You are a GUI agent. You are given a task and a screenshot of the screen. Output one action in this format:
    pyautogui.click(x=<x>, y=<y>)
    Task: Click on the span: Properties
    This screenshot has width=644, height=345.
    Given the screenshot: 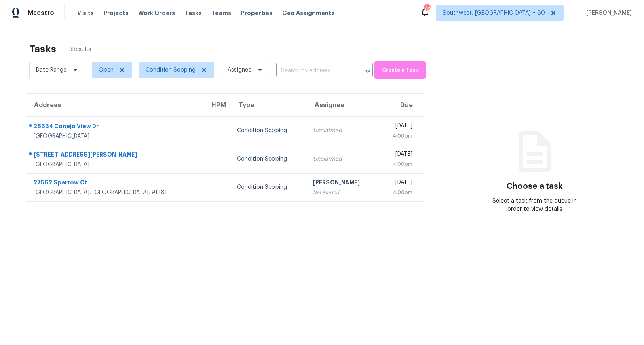 What is the action you would take?
    pyautogui.click(x=257, y=13)
    